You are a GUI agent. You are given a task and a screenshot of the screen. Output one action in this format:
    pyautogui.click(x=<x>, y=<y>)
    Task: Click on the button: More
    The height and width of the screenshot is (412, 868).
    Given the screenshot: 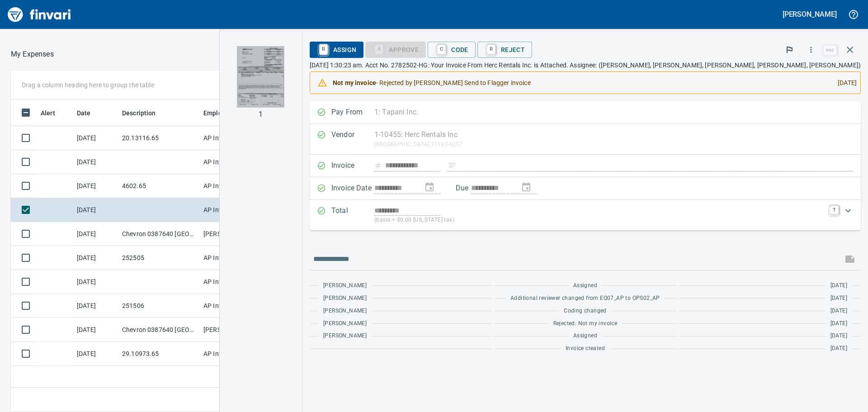 What is the action you would take?
    pyautogui.click(x=811, y=50)
    